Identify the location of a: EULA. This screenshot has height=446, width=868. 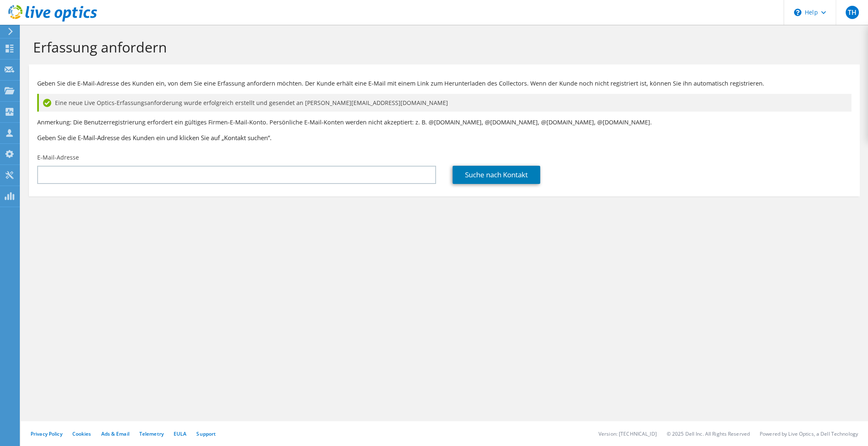
(180, 434).